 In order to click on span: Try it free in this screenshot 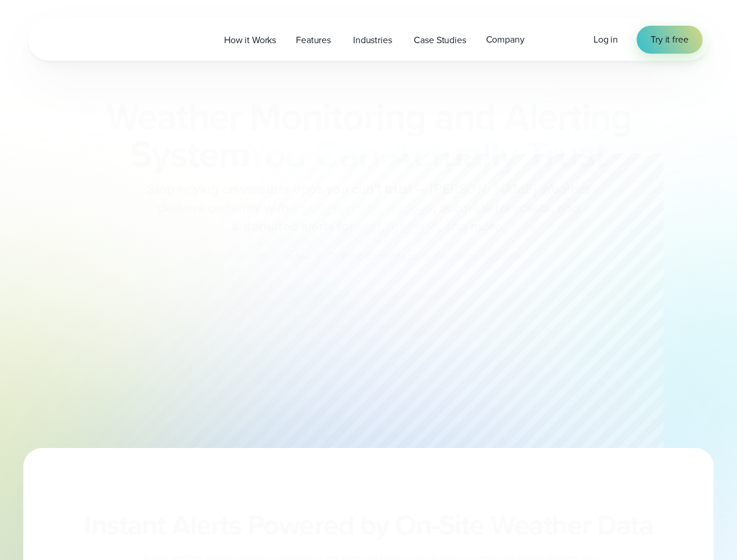, I will do `click(669, 40)`.